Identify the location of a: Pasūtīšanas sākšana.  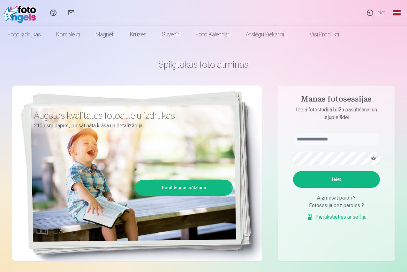
(184, 188).